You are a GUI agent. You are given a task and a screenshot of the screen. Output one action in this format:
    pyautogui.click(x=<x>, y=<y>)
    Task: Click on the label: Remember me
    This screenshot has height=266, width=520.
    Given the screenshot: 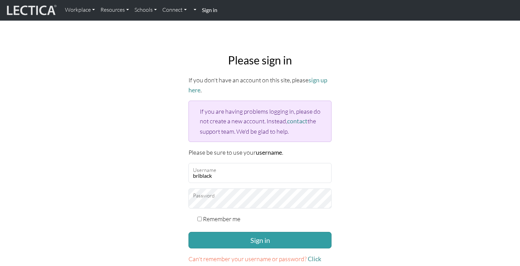 What is the action you would take?
    pyautogui.click(x=222, y=219)
    